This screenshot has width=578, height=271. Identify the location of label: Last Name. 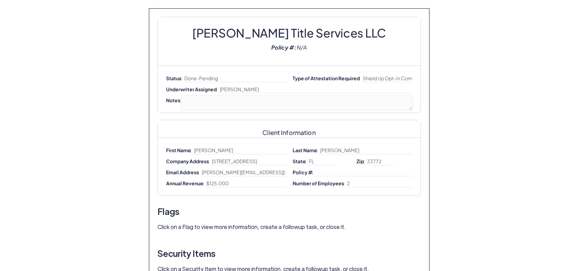
(306, 150).